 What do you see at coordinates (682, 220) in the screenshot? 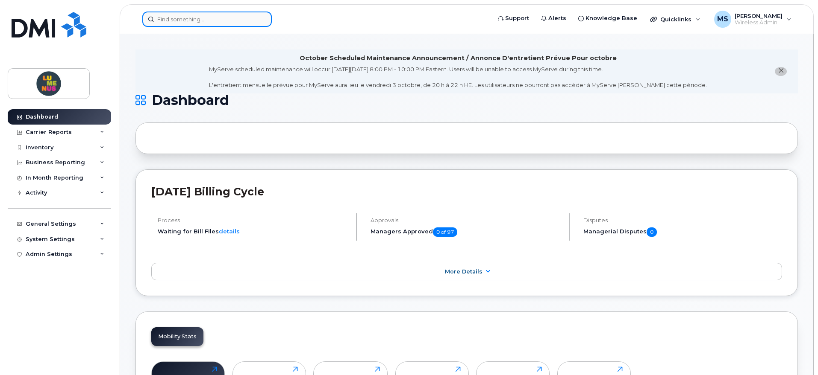
I see `h4: Disputes` at bounding box center [682, 220].